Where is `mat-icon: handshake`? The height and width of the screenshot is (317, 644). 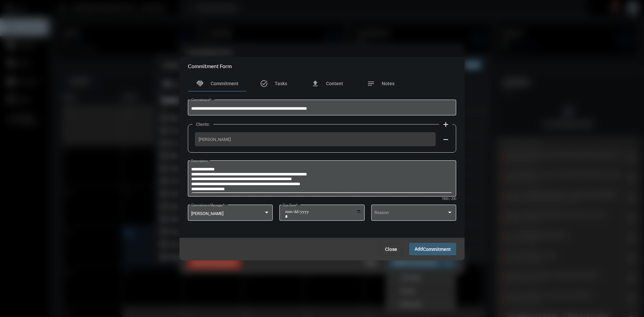
mat-icon: handshake is located at coordinates (200, 83).